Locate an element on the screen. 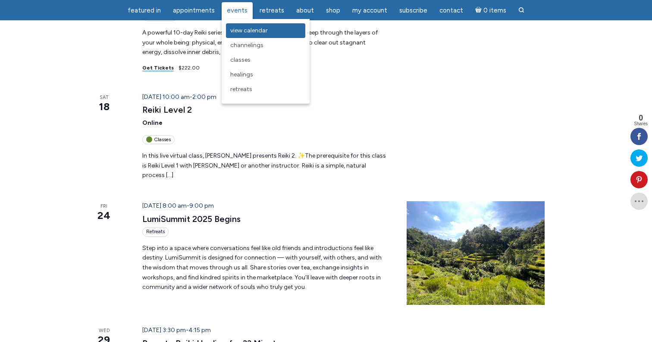  a: Shop is located at coordinates (333, 10).